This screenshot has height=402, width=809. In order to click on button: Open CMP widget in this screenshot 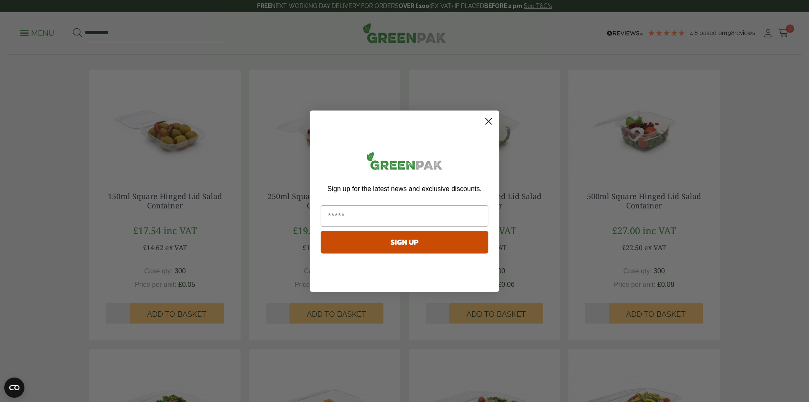, I will do `click(14, 387)`.